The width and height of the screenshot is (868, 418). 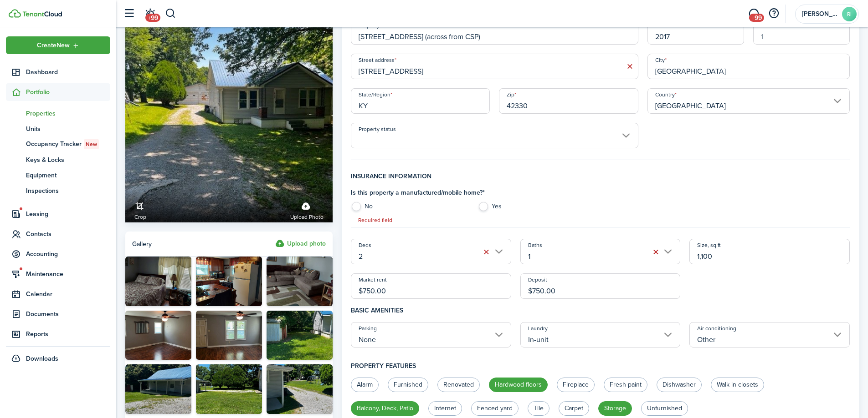 What do you see at coordinates (141, 209) in the screenshot?
I see `a: Crop` at bounding box center [141, 209].